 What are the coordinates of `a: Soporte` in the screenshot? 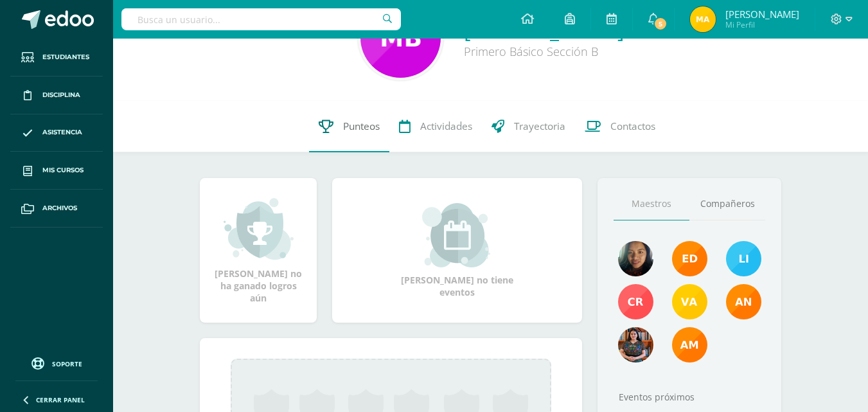 It's located at (56, 362).